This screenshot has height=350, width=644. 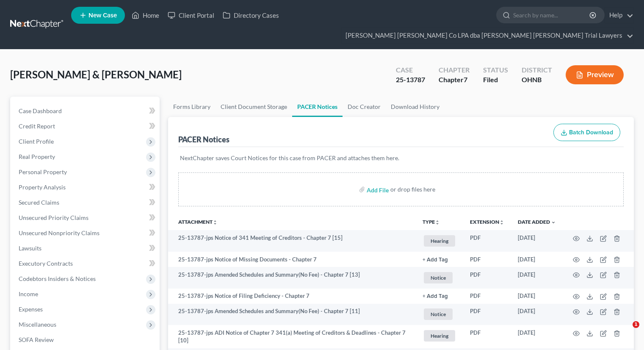 What do you see at coordinates (36, 339) in the screenshot?
I see `span: SOFA Review` at bounding box center [36, 339].